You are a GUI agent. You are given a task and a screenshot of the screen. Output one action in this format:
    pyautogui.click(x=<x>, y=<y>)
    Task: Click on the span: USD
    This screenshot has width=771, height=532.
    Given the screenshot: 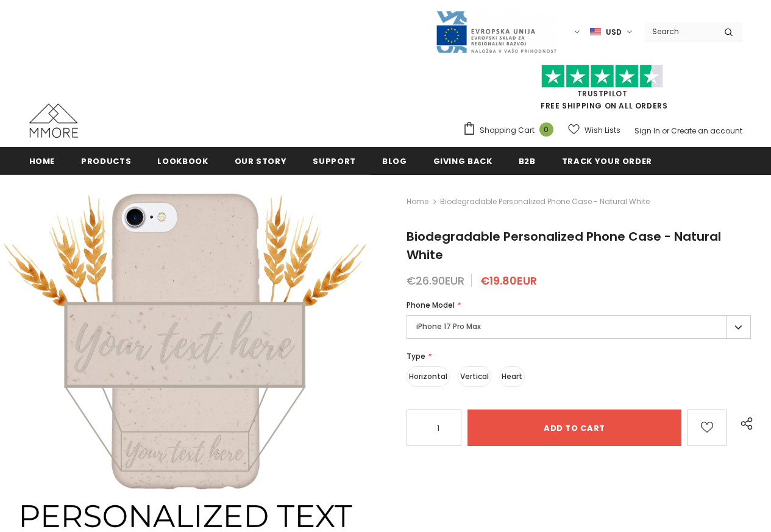 What is the action you would take?
    pyautogui.click(x=613, y=32)
    